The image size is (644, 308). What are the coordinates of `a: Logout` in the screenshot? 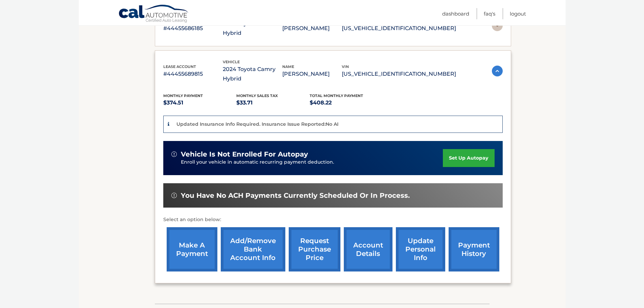 It's located at (518, 13).